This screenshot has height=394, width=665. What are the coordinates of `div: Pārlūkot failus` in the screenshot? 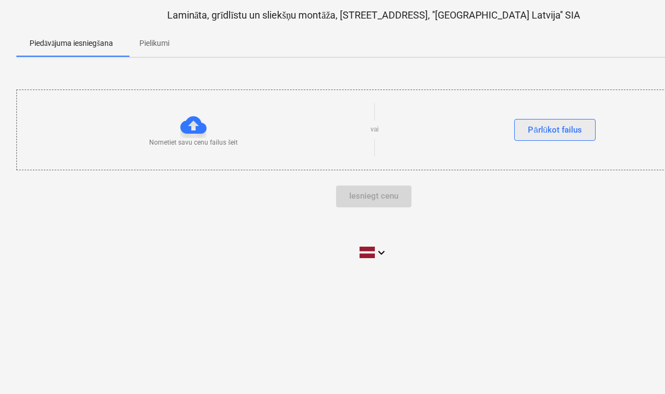 It's located at (554, 130).